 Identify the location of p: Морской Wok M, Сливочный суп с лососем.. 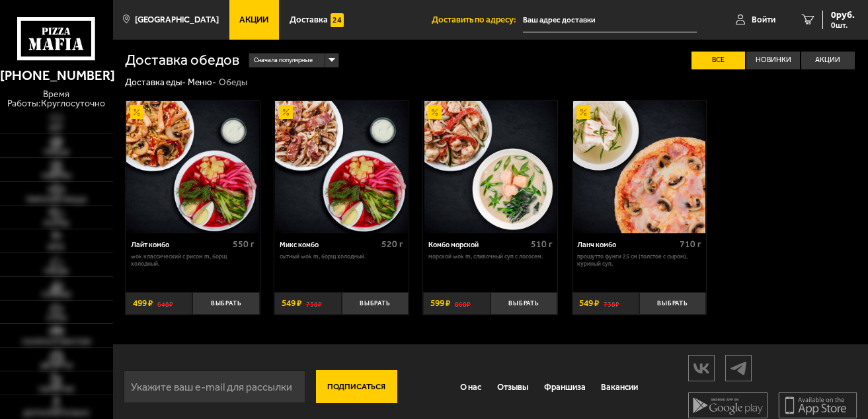
(490, 256).